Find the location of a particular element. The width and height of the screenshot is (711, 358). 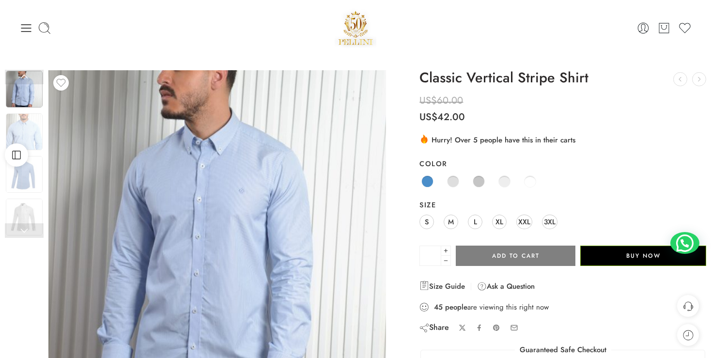

a: Share on Facebook is located at coordinates (479, 327).